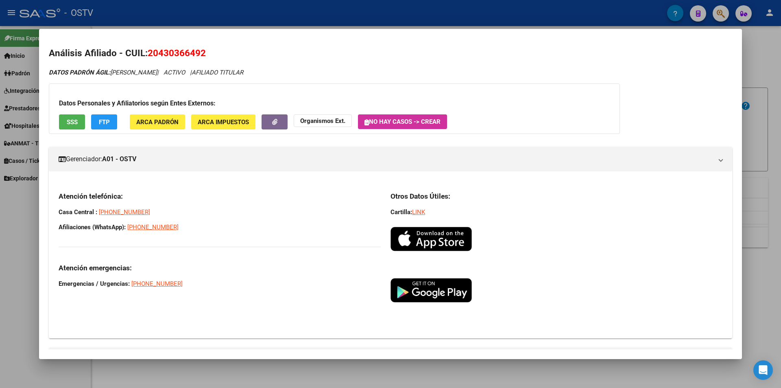  I want to click on span: No hay casos -> Crear, so click(403, 122).